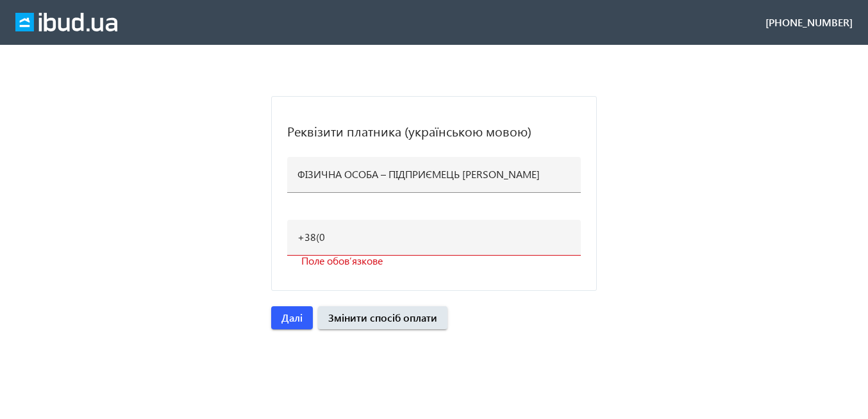  I want to click on span: Далі, so click(292, 317).